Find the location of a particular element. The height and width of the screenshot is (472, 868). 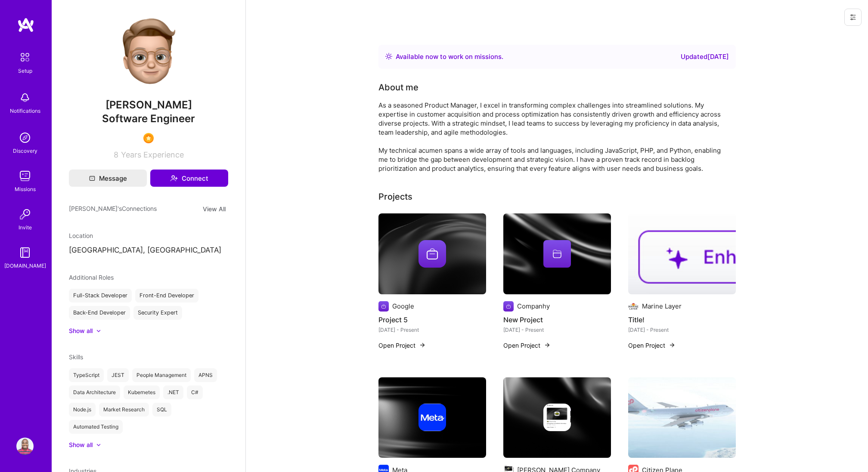

div: TypeScript is located at coordinates (86, 375).